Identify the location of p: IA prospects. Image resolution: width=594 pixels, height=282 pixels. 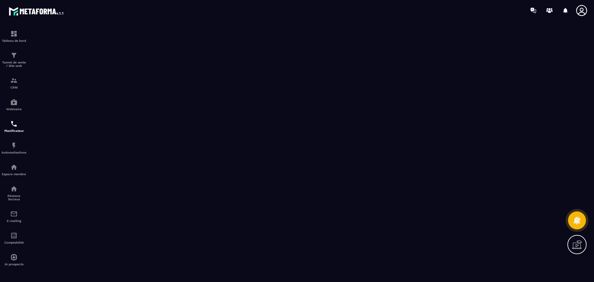
(14, 264).